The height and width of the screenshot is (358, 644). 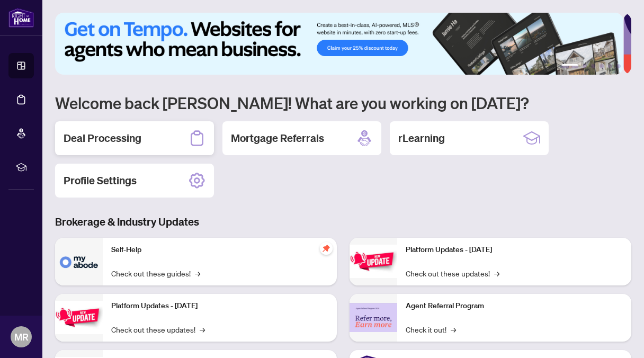 I want to click on span: MR, so click(x=21, y=337).